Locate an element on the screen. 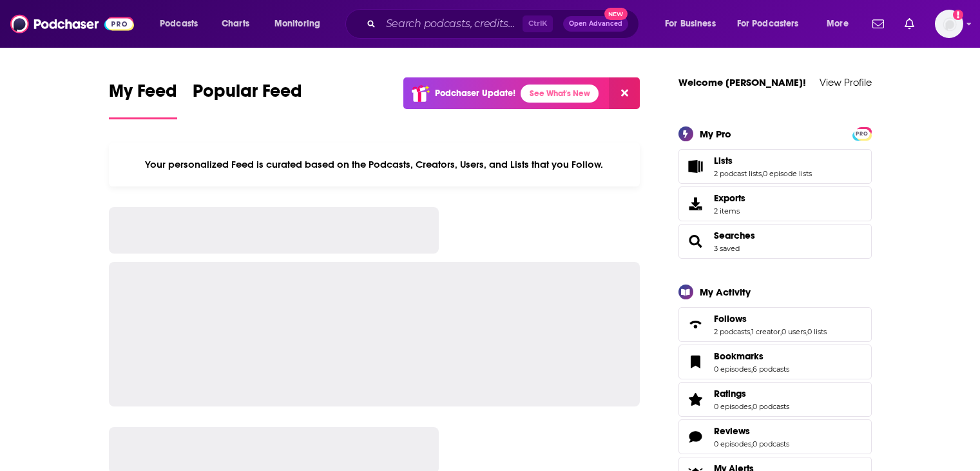  img: Podchaser - Follow, Share and Rate Podcasts is located at coordinates (73, 24).